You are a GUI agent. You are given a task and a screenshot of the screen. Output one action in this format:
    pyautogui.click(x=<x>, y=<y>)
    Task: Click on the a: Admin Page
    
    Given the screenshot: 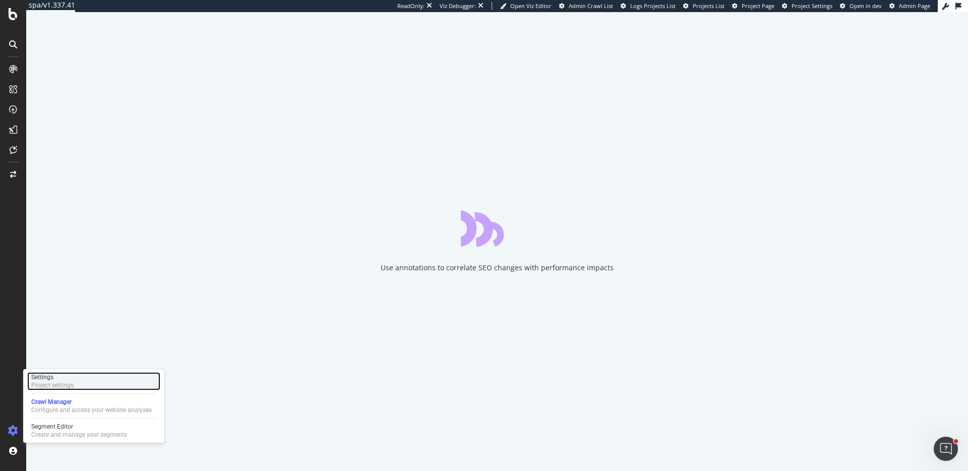 What is the action you would take?
    pyautogui.click(x=910, y=6)
    